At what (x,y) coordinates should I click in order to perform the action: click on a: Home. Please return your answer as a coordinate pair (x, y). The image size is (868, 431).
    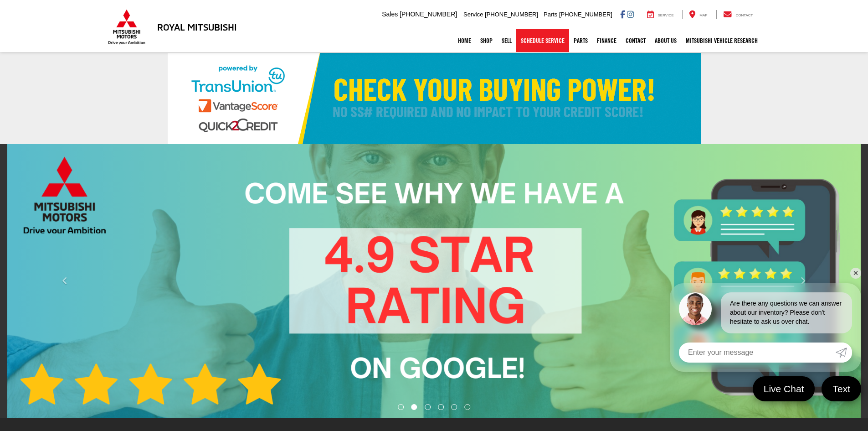
    Looking at the image, I should click on (464, 41).